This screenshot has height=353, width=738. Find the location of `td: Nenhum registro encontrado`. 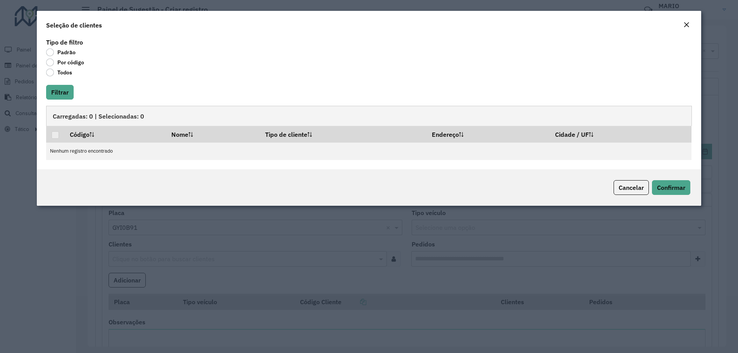

td: Nenhum registro encontrado is located at coordinates (369, 151).